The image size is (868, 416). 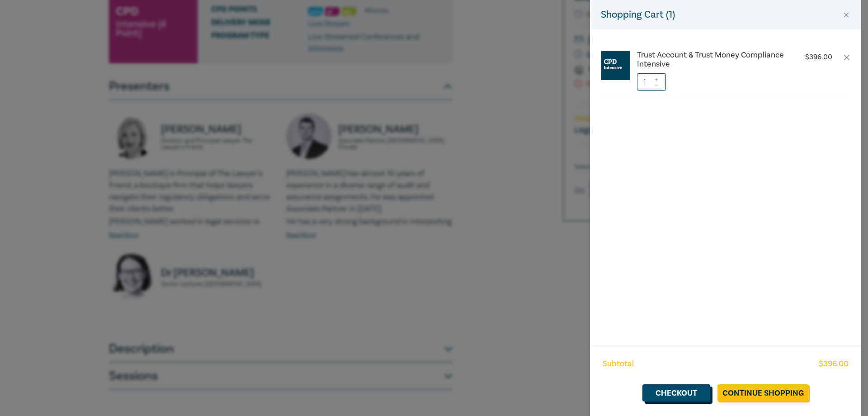 I want to click on span: $ 396.00, so click(x=834, y=364).